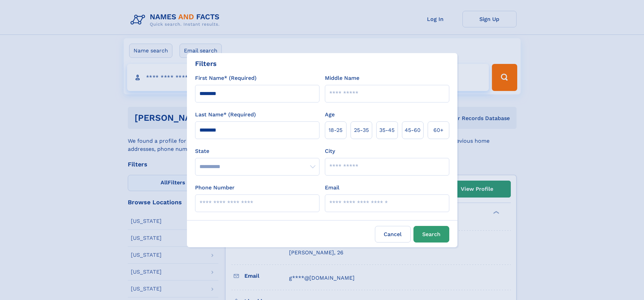 This screenshot has width=644, height=300. Describe the element at coordinates (225, 114) in the screenshot. I see `label: Last Name* (Required)` at that location.